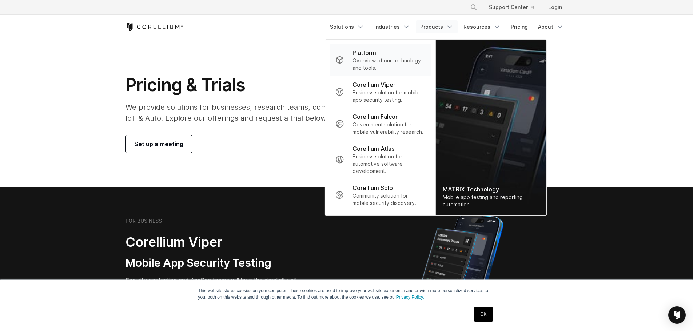 This screenshot has height=331, width=693. I want to click on a: Support Center, so click(511, 7).